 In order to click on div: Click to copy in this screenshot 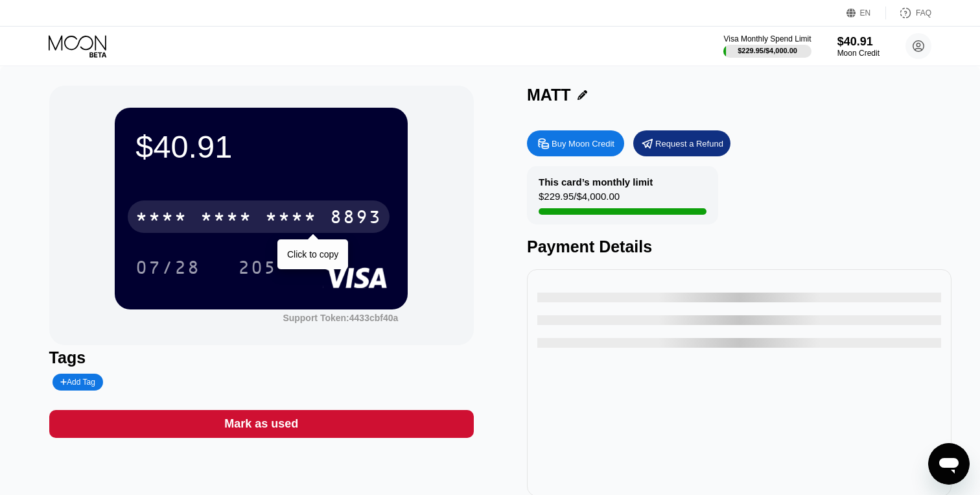, I will do `click(313, 254)`.